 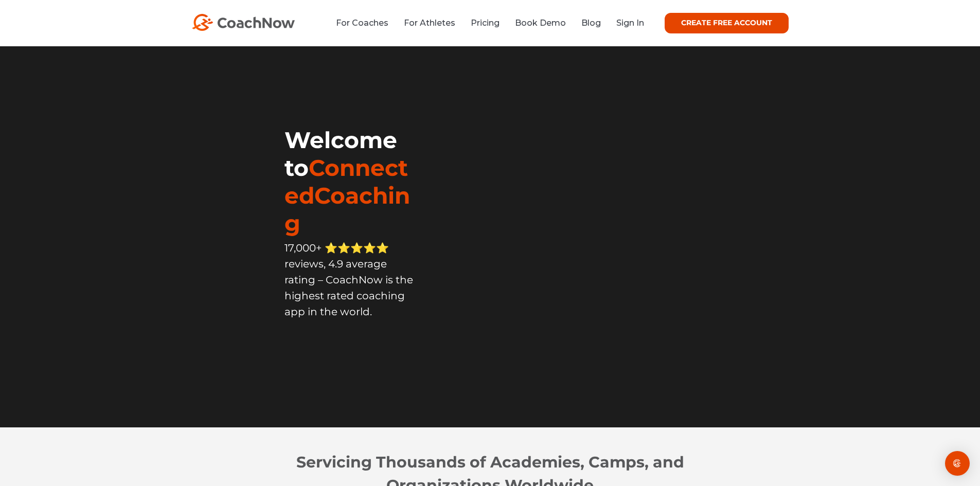 I want to click on img: CoachNow Logo, so click(x=243, y=22).